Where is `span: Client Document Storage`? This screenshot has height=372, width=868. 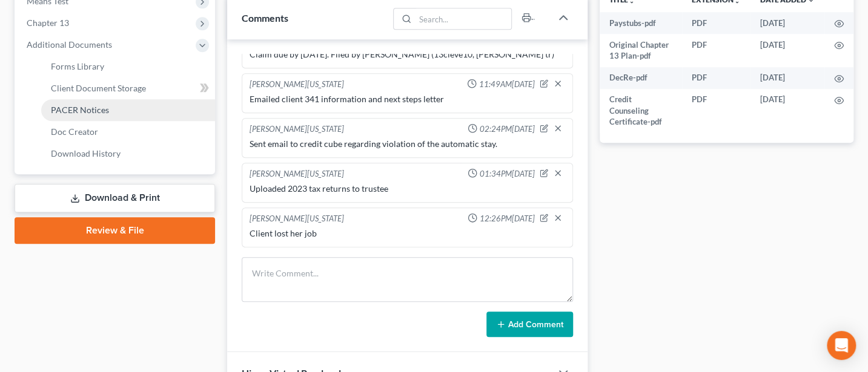
span: Client Document Storage is located at coordinates (98, 88).